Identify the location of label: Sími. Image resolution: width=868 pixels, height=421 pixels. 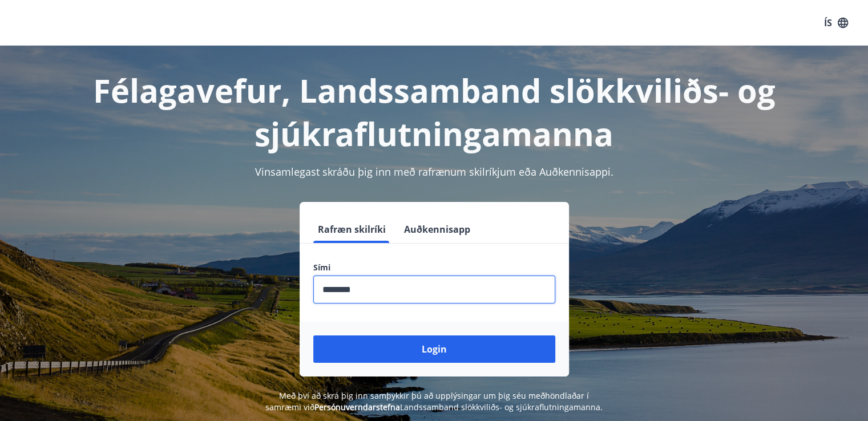
(434, 268).